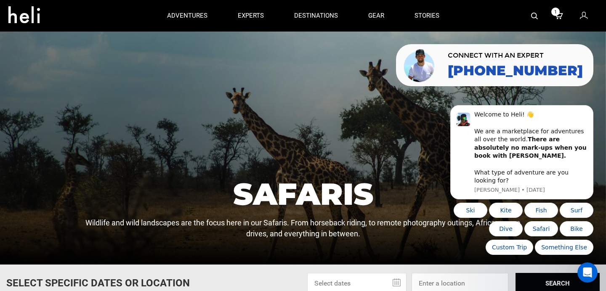  Describe the element at coordinates (515, 56) in the screenshot. I see `span: CONNECT WITH AN EXPERT` at that location.